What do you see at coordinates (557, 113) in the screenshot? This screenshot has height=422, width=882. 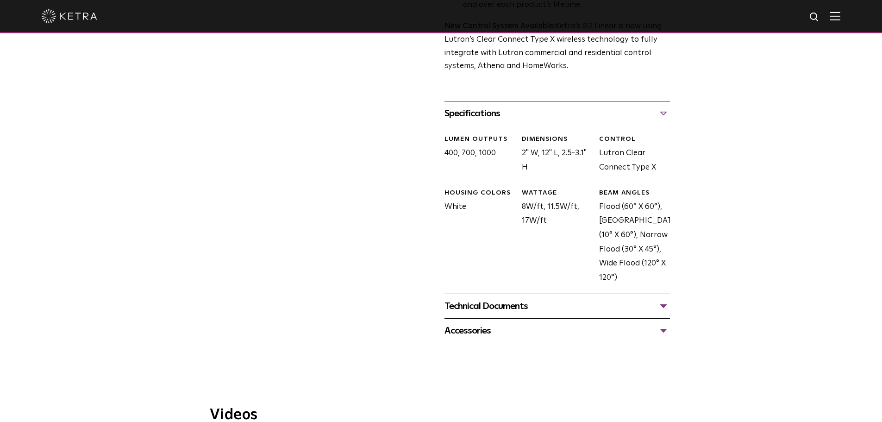 I see `div: Specifications` at bounding box center [557, 113].